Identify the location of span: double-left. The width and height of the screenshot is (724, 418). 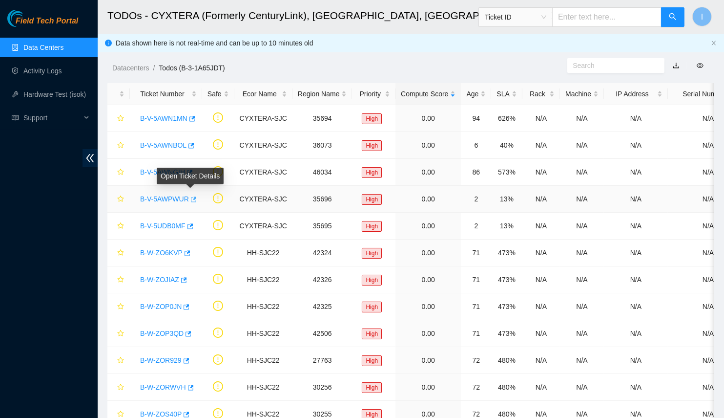
(90, 158).